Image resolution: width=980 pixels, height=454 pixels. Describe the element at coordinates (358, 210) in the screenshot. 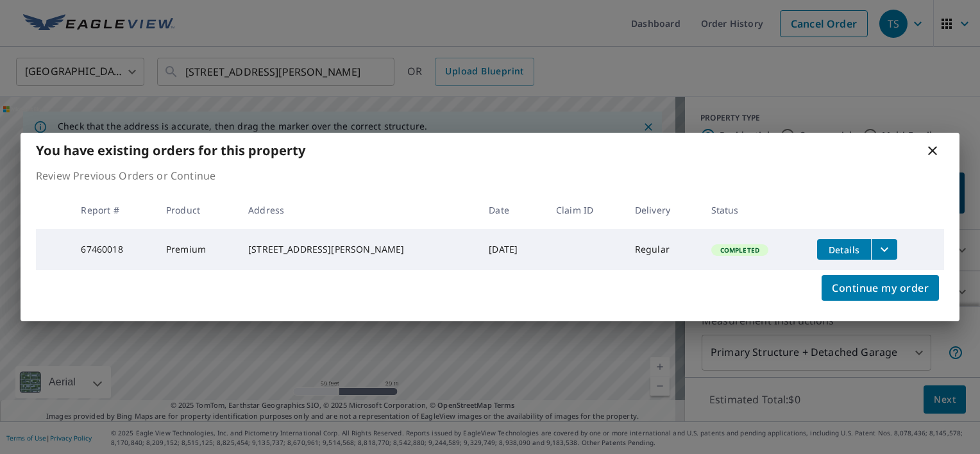

I see `th: Address` at that location.